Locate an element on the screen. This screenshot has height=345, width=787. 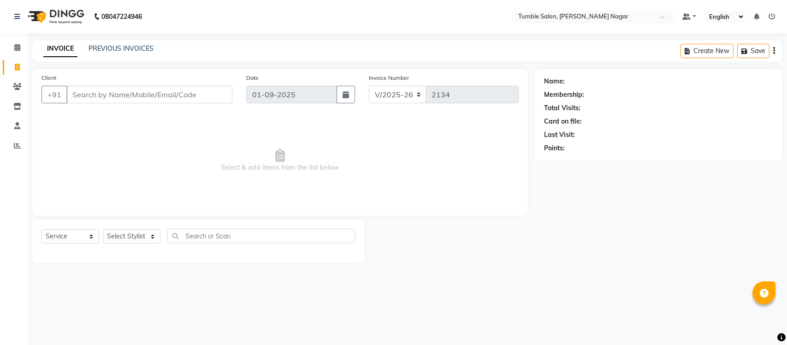
div: Membership: is located at coordinates (564, 95).